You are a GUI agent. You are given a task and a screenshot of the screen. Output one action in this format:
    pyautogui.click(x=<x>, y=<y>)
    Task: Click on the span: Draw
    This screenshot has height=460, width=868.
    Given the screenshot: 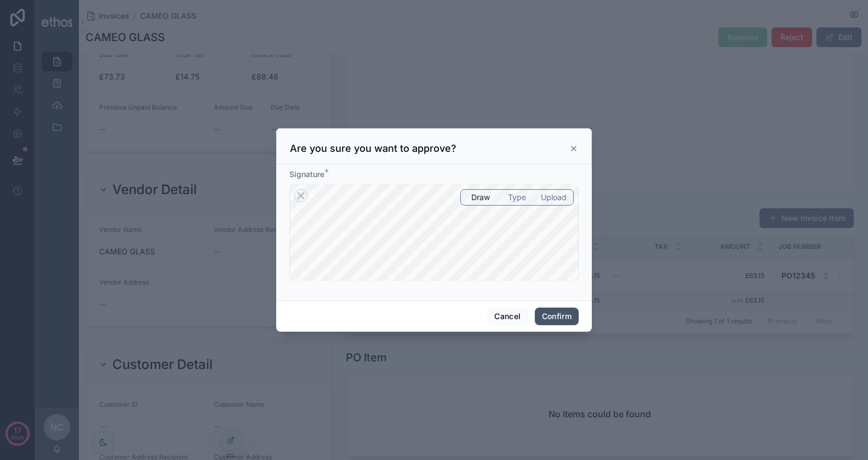 What is the action you would take?
    pyautogui.click(x=480, y=197)
    